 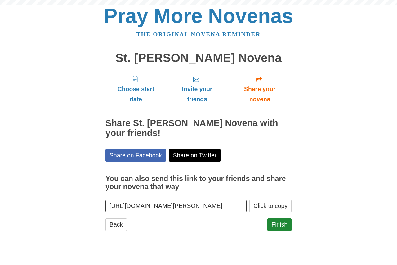 What do you see at coordinates (136, 94) in the screenshot?
I see `span: Choose start date` at bounding box center [136, 94].